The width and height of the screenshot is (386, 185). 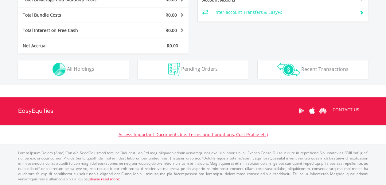 What do you see at coordinates (199, 69) in the screenshot?
I see `span: Pending Orders` at bounding box center [199, 69].